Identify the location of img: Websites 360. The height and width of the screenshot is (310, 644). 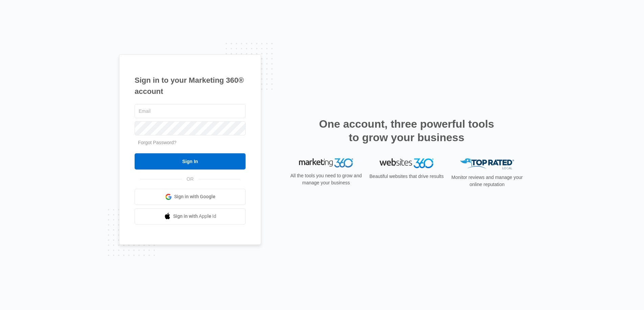
(407, 163).